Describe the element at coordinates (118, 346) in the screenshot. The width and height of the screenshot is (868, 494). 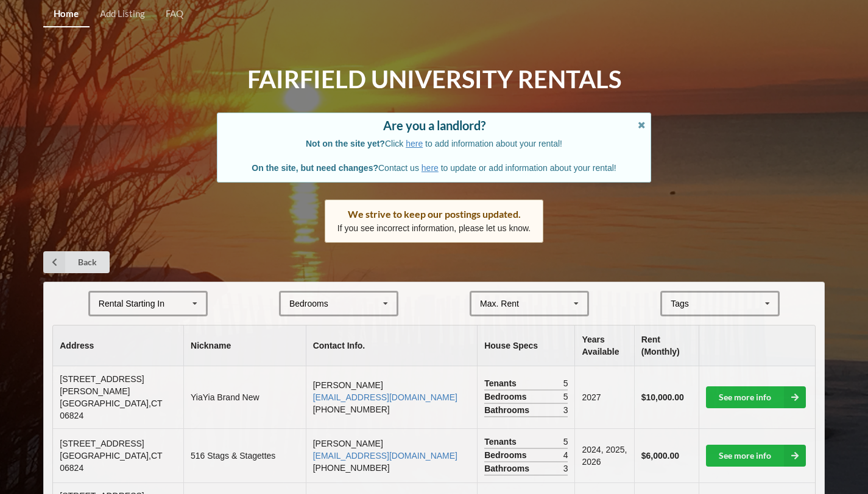
I see `th: Address` at that location.